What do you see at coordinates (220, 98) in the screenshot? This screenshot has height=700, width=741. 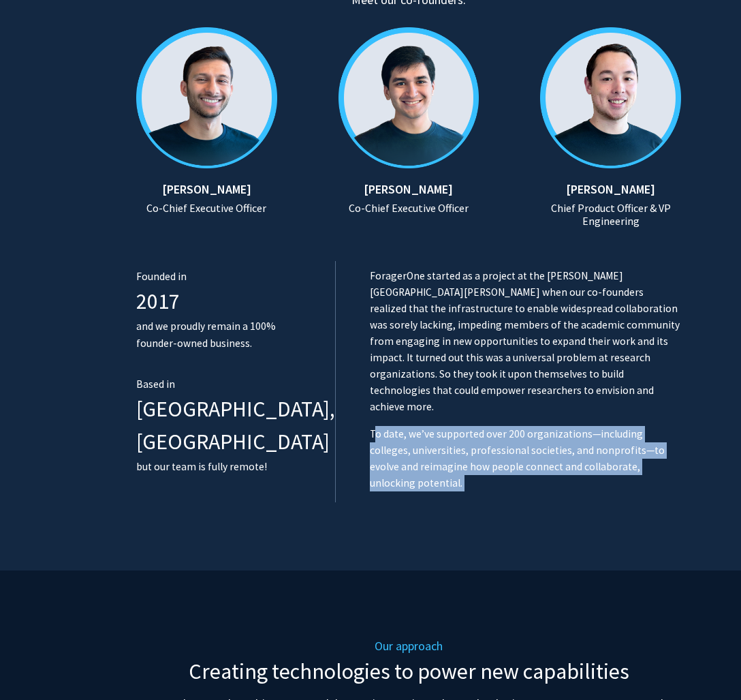 I see `img: ansh.png` at bounding box center [220, 98].